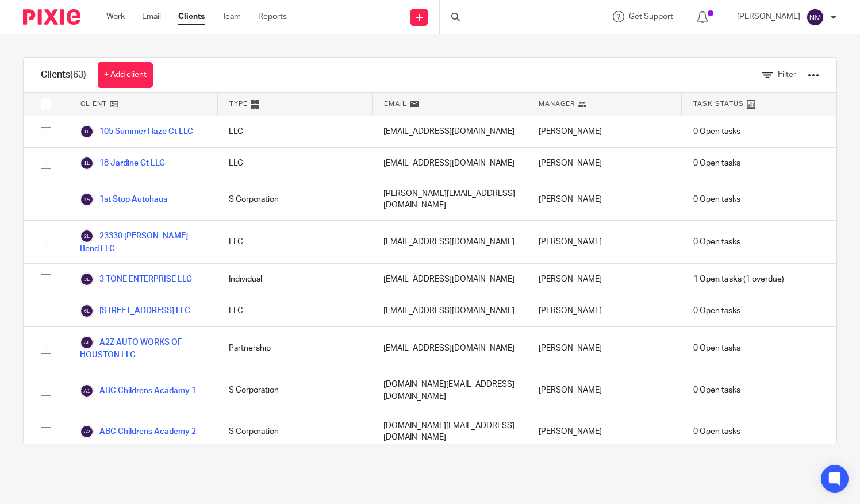  What do you see at coordinates (718, 279) in the screenshot?
I see `span: 1 Open tasks` at bounding box center [718, 279].